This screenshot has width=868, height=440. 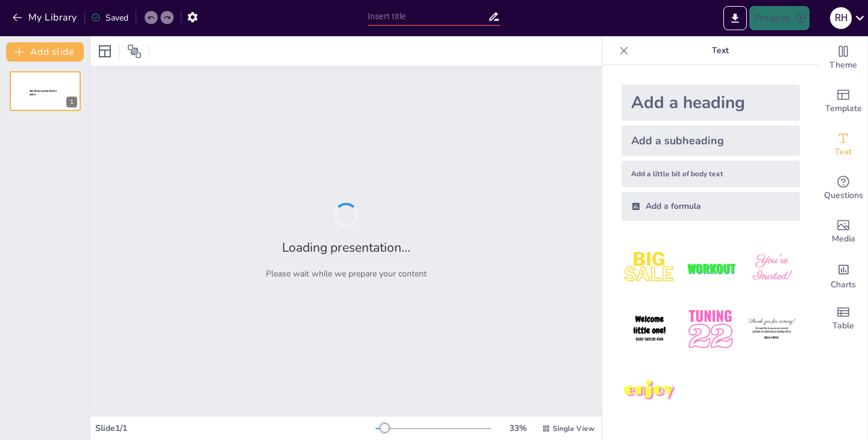 I want to click on div: Layout, so click(x=104, y=51).